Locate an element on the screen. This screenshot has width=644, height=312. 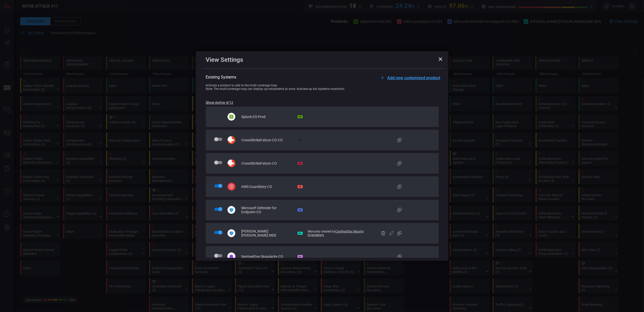
div: BH is located at coordinates (300, 233).